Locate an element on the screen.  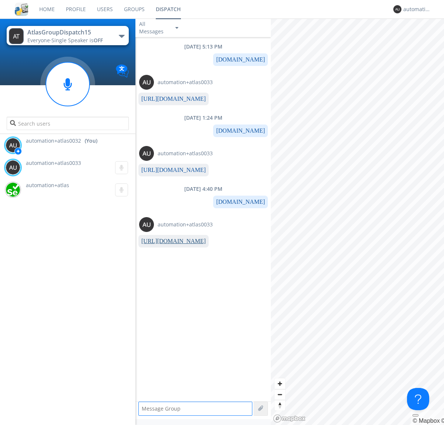
span: Reset bearing to north is located at coordinates (280, 405).